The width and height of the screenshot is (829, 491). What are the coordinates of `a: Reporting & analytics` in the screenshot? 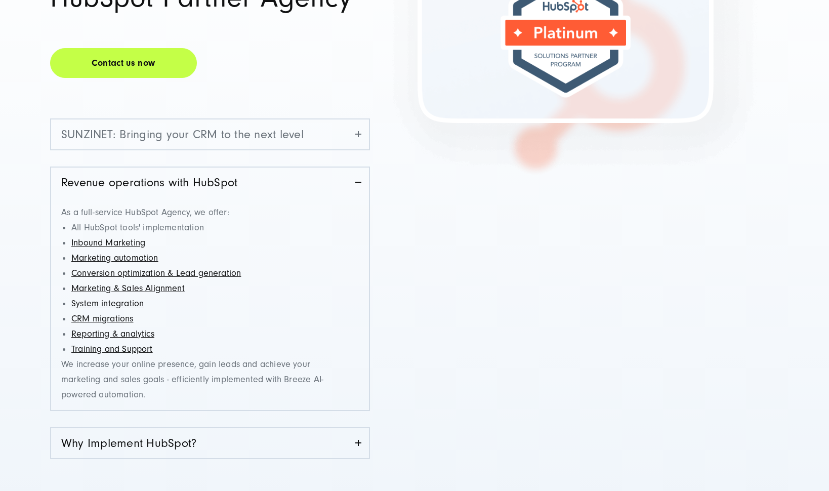 It's located at (113, 334).